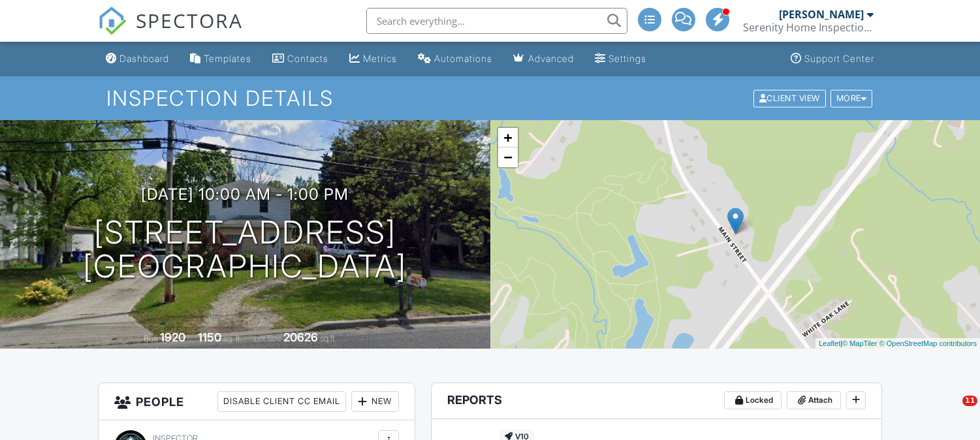 The image size is (980, 440). I want to click on span: sq.ft., so click(328, 338).